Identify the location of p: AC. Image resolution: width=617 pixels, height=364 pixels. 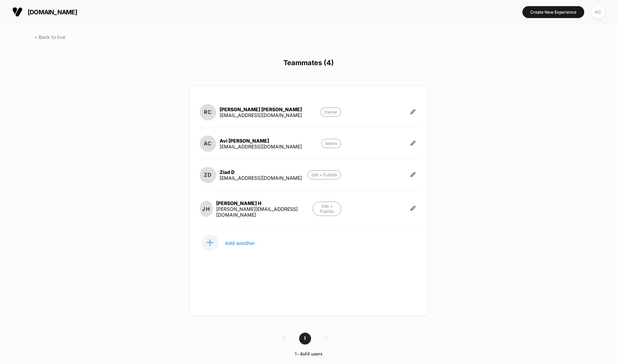
(208, 143).